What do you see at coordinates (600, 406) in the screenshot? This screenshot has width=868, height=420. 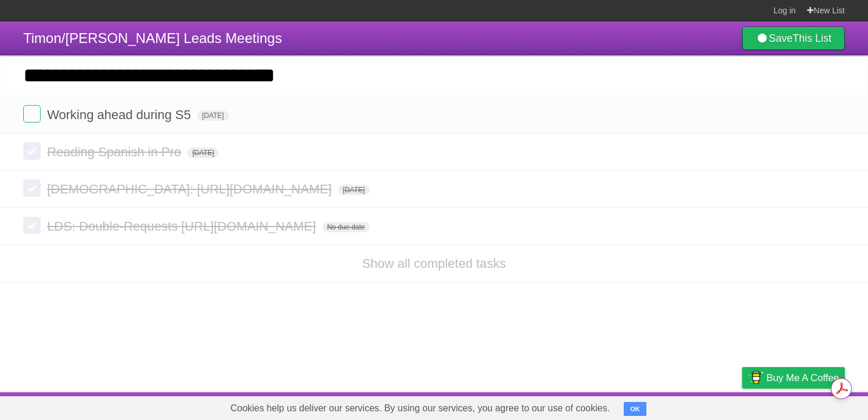 I see `a: About` at bounding box center [600, 406].